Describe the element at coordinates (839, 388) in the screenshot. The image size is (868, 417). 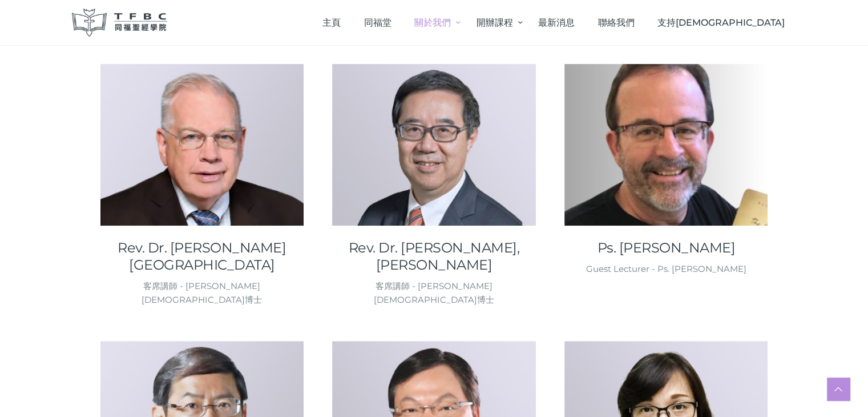
I see `a: Scroll to top` at that location.